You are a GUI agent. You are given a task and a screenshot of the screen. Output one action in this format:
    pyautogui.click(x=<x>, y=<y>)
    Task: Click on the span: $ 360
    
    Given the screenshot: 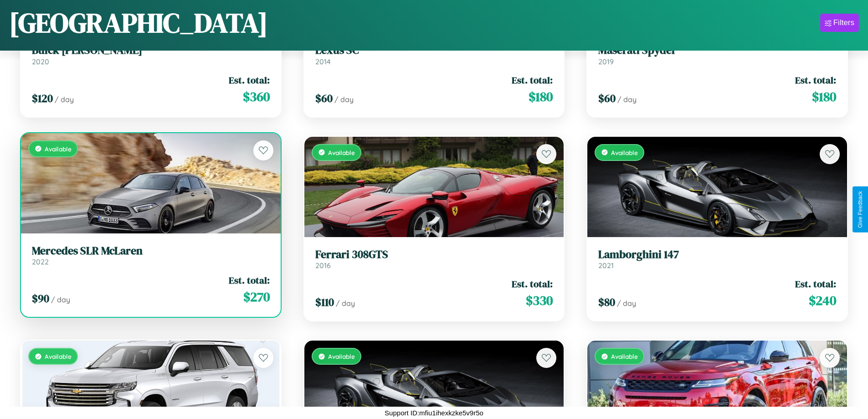 What is the action you would take?
    pyautogui.click(x=256, y=97)
    